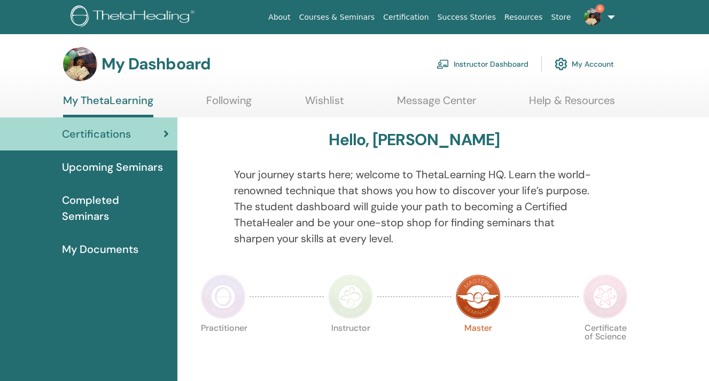 Image resolution: width=709 pixels, height=381 pixels. Describe the element at coordinates (571, 104) in the screenshot. I see `a: Help & Resources` at that location.